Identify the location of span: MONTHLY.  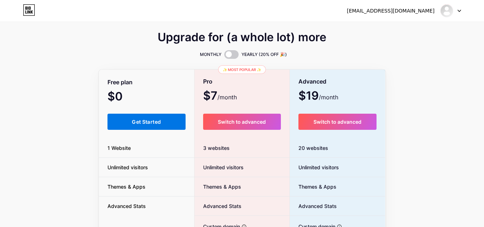
(211, 54).